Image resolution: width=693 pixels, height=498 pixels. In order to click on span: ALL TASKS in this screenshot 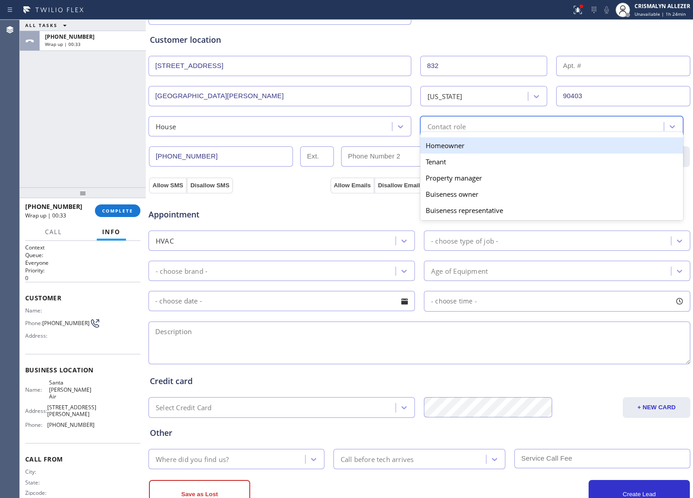, I will do `click(41, 25)`.